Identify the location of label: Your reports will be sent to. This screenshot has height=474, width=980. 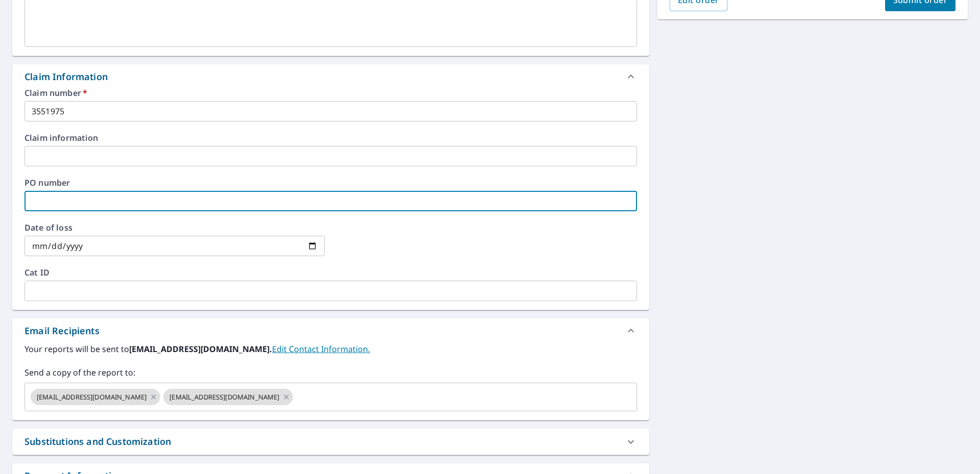
(330, 349).